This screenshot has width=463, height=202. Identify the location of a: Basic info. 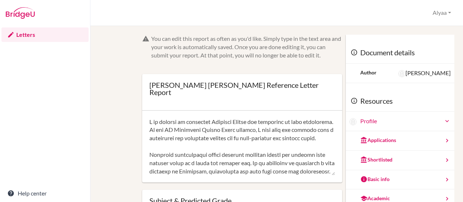
(400, 180).